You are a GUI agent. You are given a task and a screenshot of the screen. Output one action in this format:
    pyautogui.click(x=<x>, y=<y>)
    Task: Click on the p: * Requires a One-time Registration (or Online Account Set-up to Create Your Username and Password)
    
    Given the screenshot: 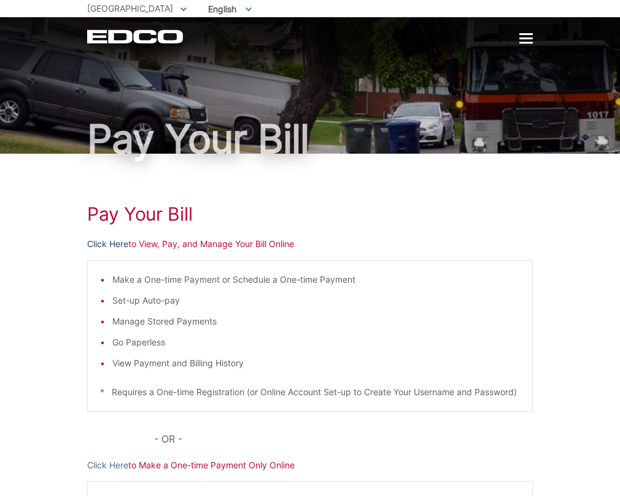 What is the action you would take?
    pyautogui.click(x=310, y=392)
    